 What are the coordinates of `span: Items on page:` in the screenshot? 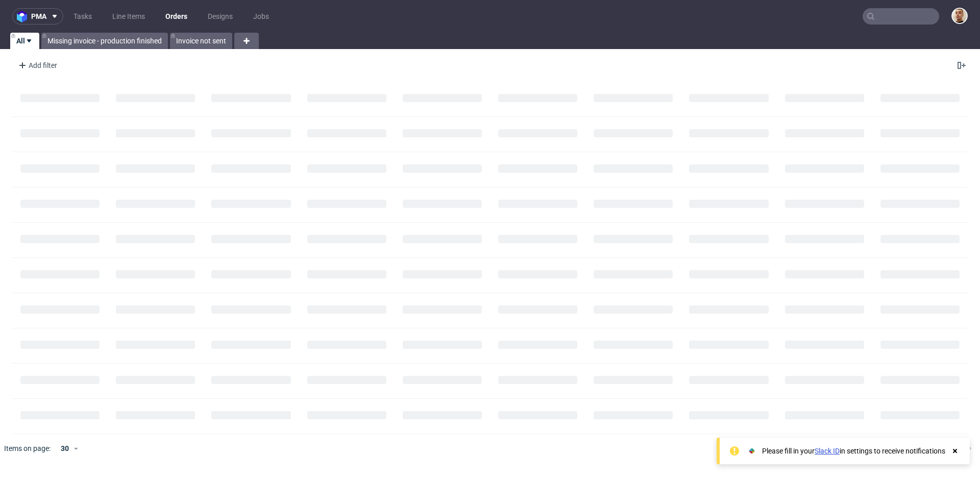 It's located at (27, 449).